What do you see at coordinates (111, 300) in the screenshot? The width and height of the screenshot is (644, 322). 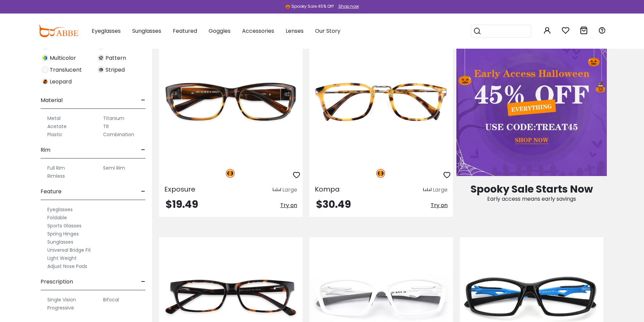 I see `label: Bifocal` at bounding box center [111, 300].